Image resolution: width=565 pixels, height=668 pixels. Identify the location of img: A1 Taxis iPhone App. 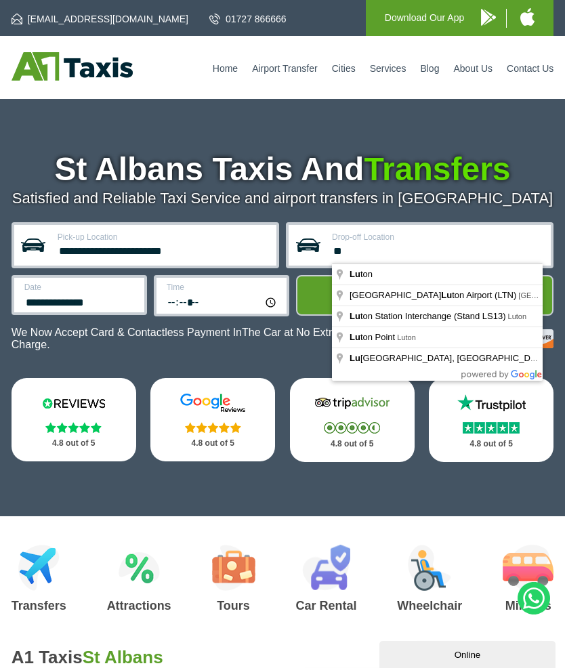
(527, 17).